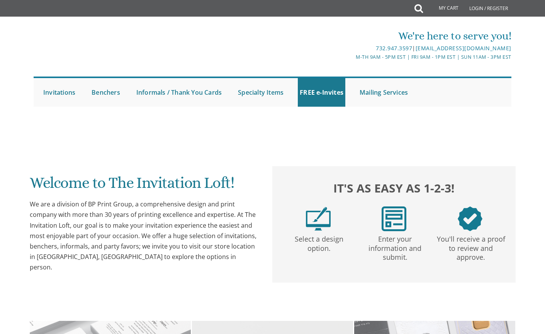 This screenshot has height=334, width=545. Describe the element at coordinates (352, 36) in the screenshot. I see `div: We're here to serve you!` at that location.